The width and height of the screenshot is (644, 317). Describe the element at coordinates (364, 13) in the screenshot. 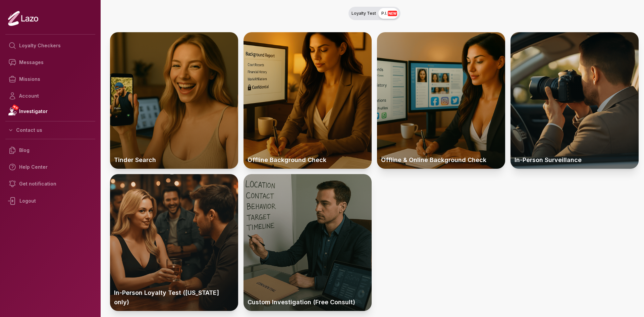

I see `span: Loyalty Test` at that location.